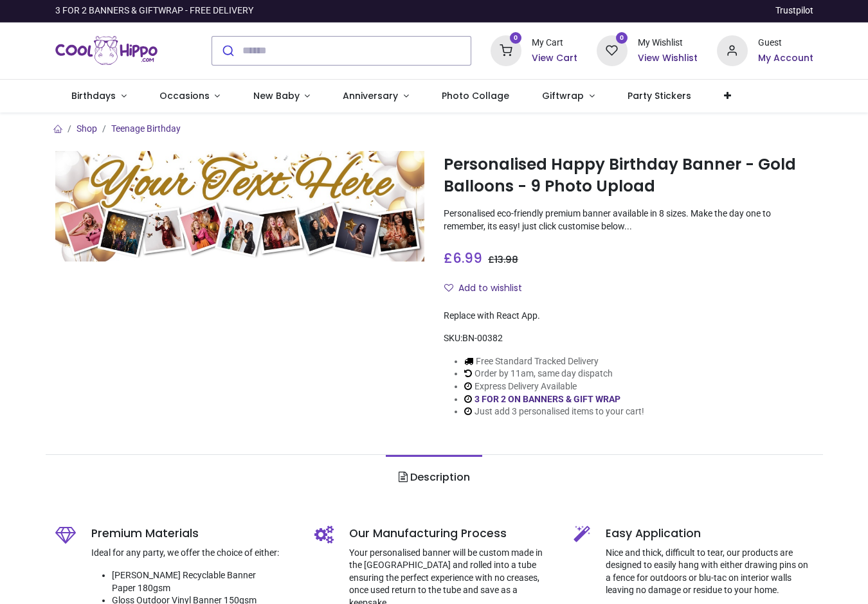 Image resolution: width=868 pixels, height=604 pixels. I want to click on h5: Easy Application, so click(709, 534).